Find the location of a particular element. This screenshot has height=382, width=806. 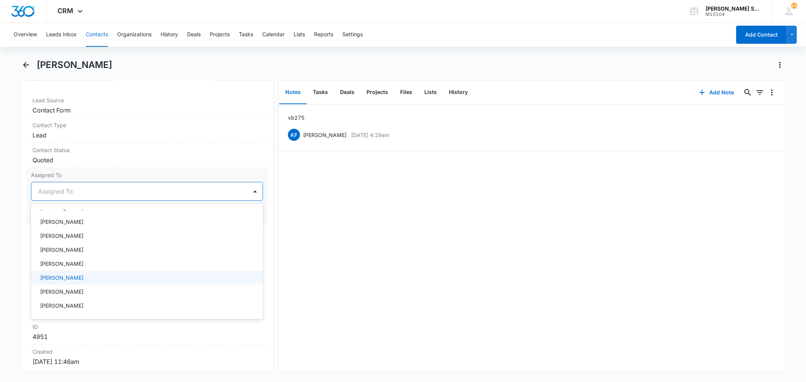

button: Files is located at coordinates (406, 93).